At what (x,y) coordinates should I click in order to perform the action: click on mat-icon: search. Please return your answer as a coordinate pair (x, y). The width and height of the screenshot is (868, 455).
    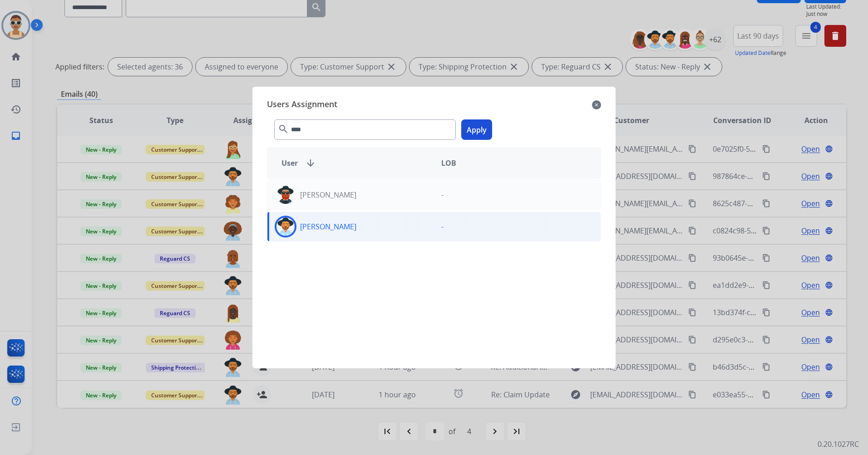
    Looking at the image, I should click on (284, 129).